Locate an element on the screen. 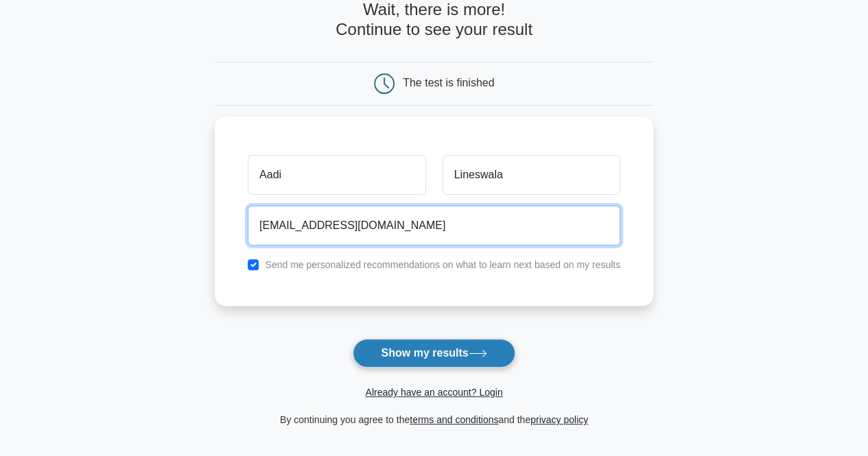 The height and width of the screenshot is (456, 868). label: Send me personalized recommendations on what to learn next based on my results is located at coordinates (442, 264).